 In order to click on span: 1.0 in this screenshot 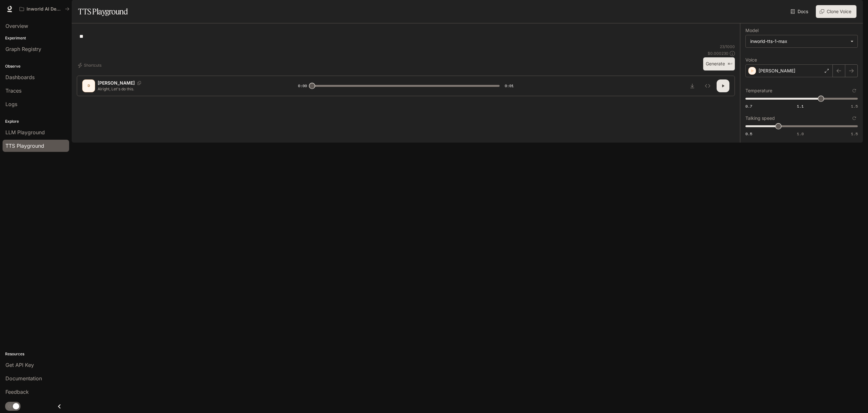, I will do `click(801, 134)`.